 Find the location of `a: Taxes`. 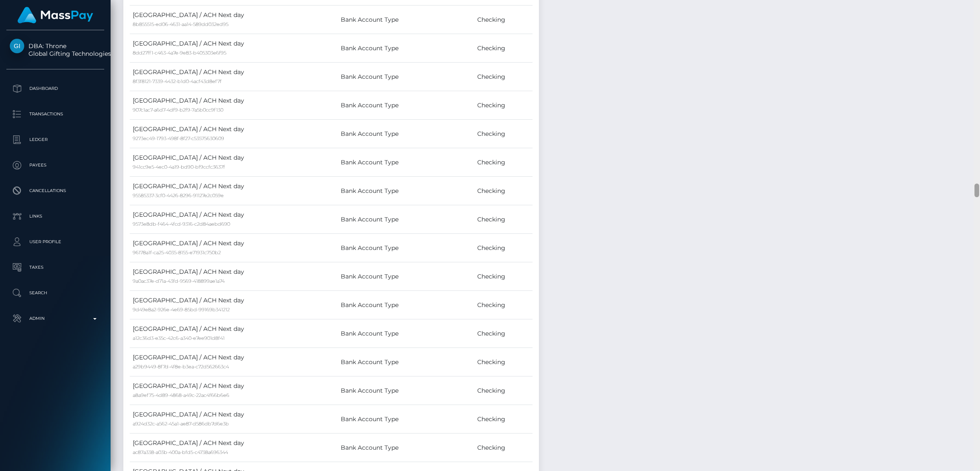

a: Taxes is located at coordinates (55, 268).